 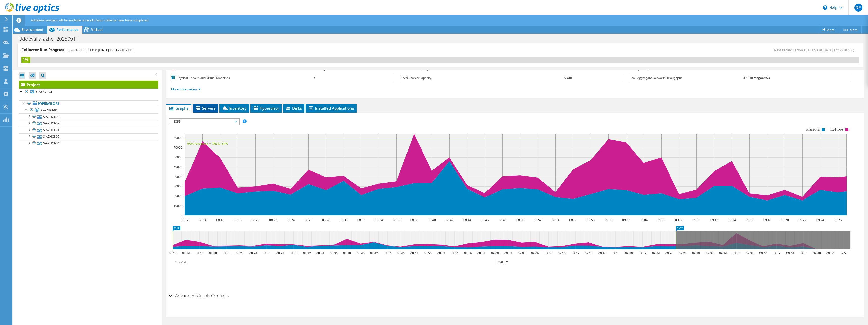 What do you see at coordinates (361, 220) in the screenshot?
I see `text: 08:32` at bounding box center [361, 220].